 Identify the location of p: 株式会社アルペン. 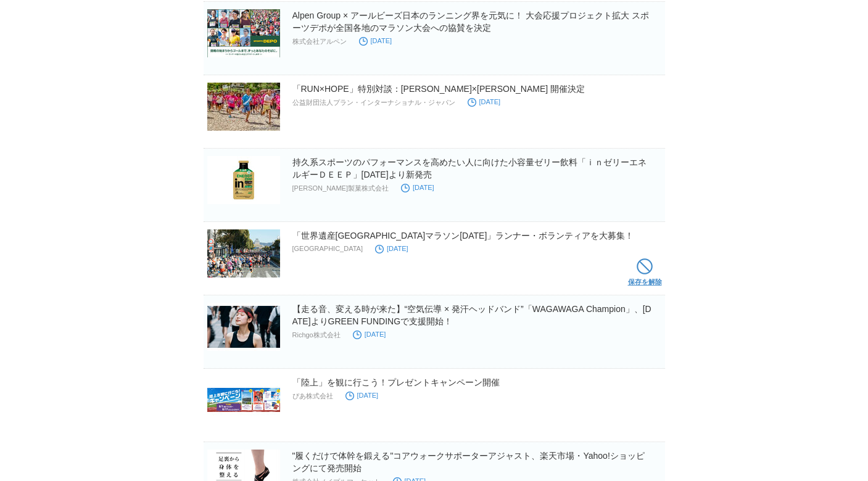
(320, 42).